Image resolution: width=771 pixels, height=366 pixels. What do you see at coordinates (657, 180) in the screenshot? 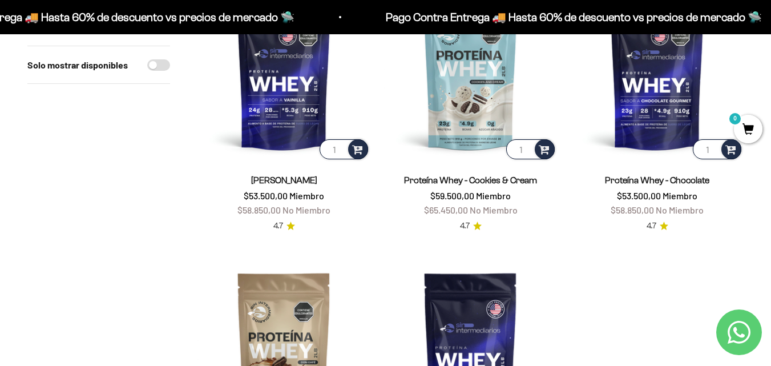
I see `a: Proteína Whey - Chocolate` at bounding box center [657, 180].